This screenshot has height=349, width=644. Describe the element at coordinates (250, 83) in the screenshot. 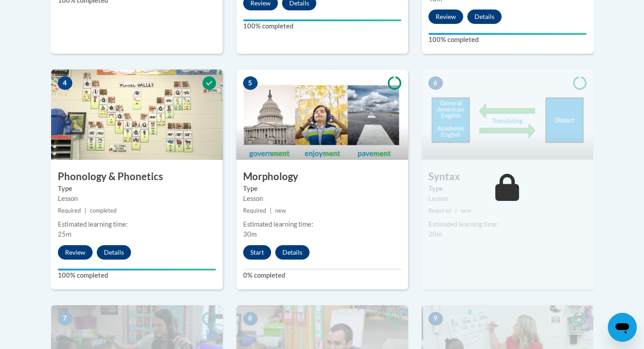

I see `span: 5` at that location.